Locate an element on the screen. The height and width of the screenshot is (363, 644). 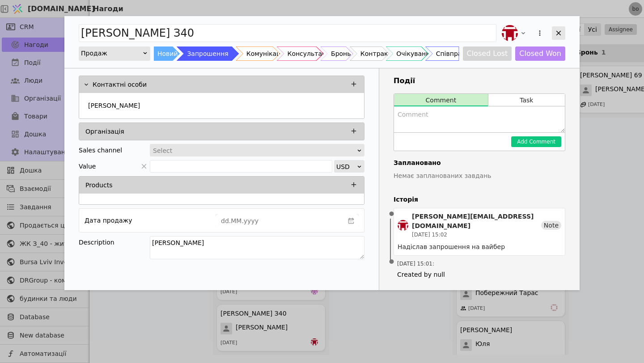
input: dd.MM.yyyy is located at coordinates (280, 221).